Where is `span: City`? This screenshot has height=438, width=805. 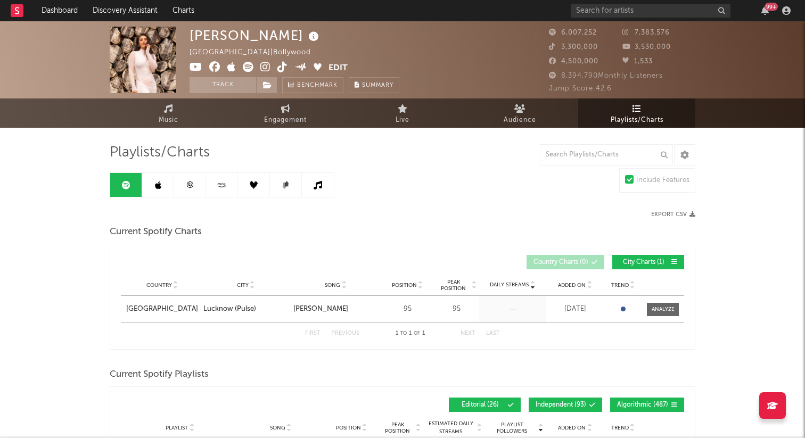
span: City is located at coordinates (243, 286).